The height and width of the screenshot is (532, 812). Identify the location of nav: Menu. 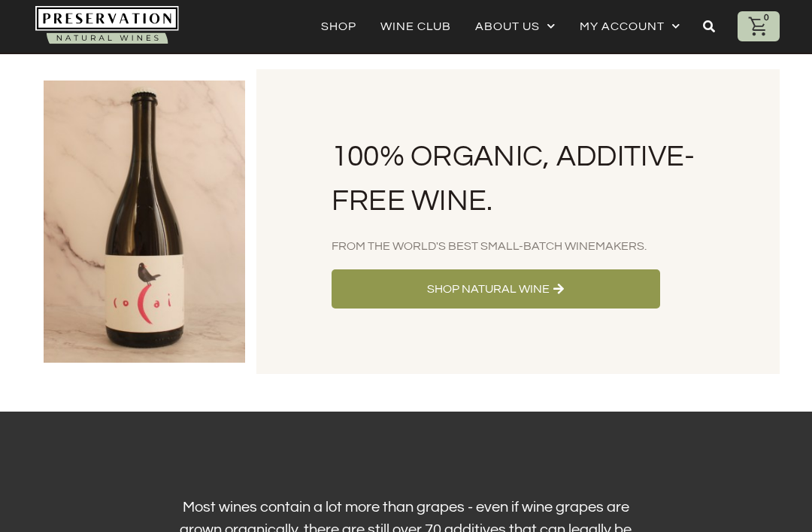
(501, 26).